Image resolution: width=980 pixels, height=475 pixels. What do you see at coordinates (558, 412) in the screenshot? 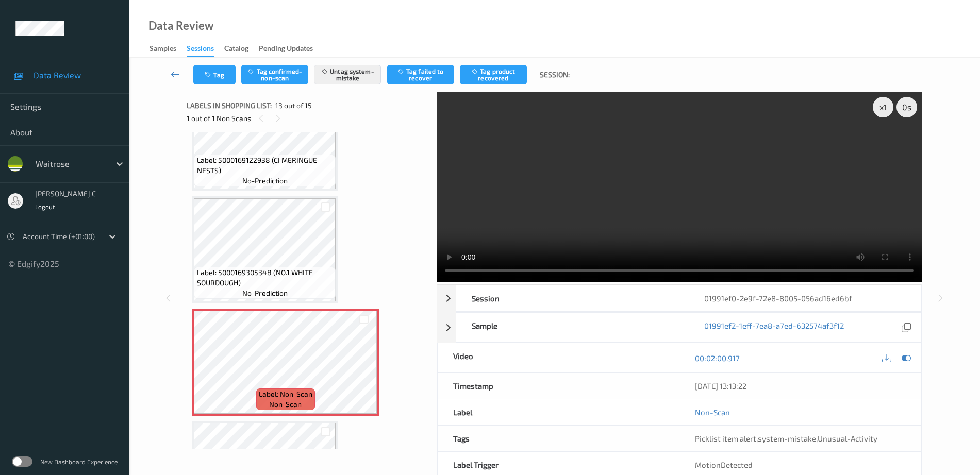
I see `div: Label` at bounding box center [558, 412].